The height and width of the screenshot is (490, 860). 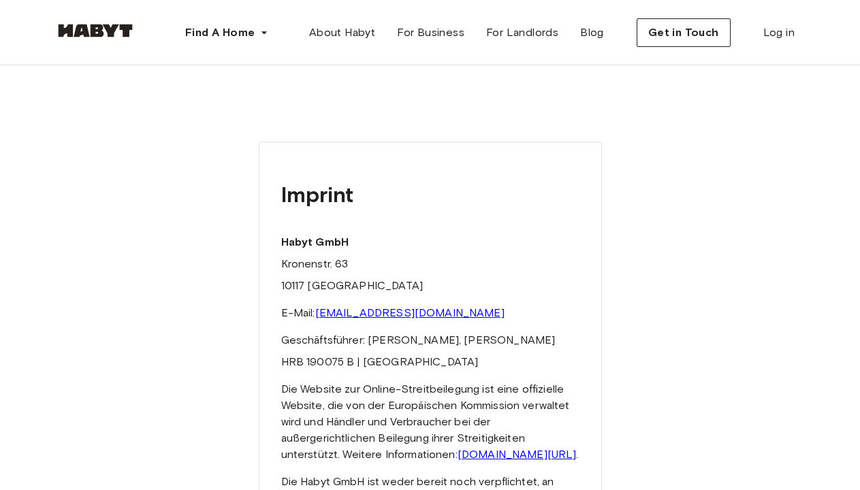 I want to click on p: Kronenstr. 63, so click(x=430, y=264).